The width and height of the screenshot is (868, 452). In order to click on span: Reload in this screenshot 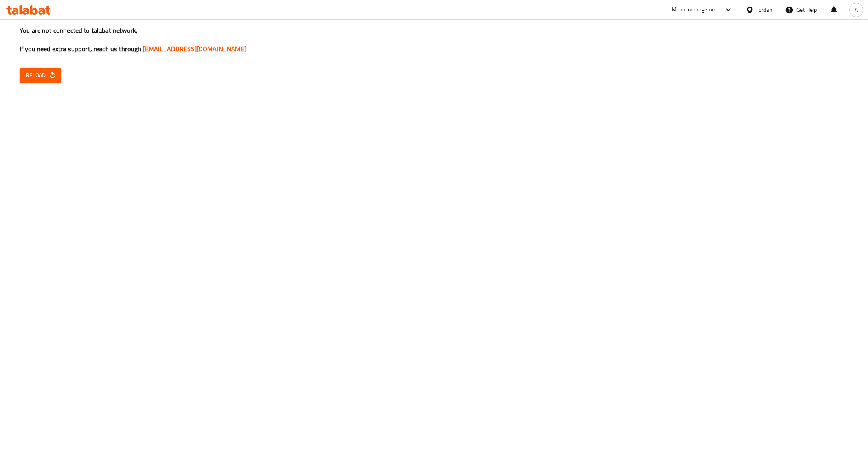, I will do `click(41, 75)`.